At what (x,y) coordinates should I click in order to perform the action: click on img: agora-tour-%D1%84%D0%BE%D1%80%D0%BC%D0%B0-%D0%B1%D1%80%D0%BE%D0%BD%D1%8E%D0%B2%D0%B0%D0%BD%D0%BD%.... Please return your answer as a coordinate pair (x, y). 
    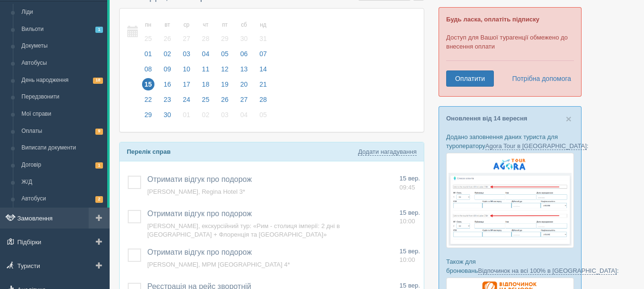
    Looking at the image, I should click on (510, 201).